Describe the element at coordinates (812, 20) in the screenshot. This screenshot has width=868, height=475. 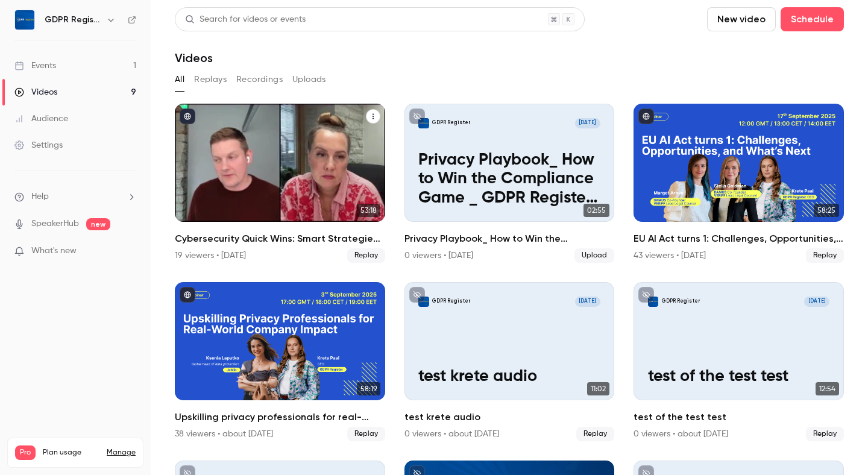
I see `button: Schedule` at that location.